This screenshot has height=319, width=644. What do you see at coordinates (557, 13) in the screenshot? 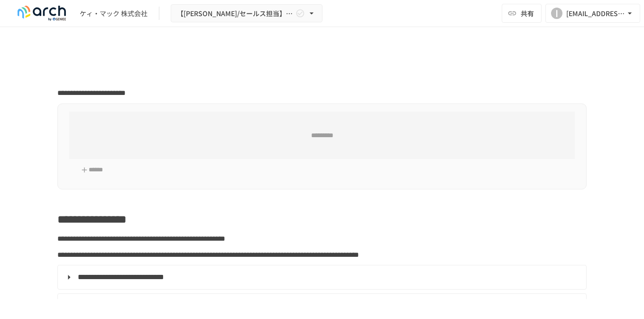
I see `div: I` at bounding box center [557, 13].